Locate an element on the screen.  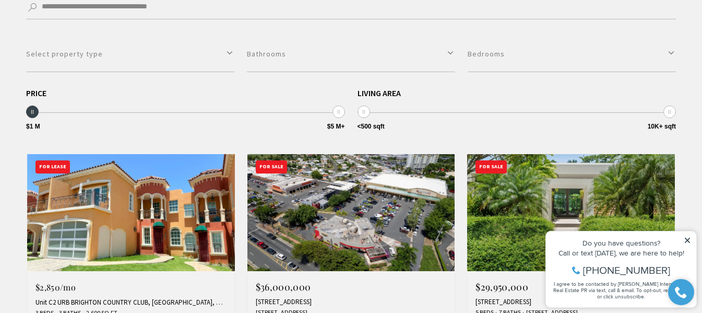
button: Bathrooms is located at coordinates (351, 54).